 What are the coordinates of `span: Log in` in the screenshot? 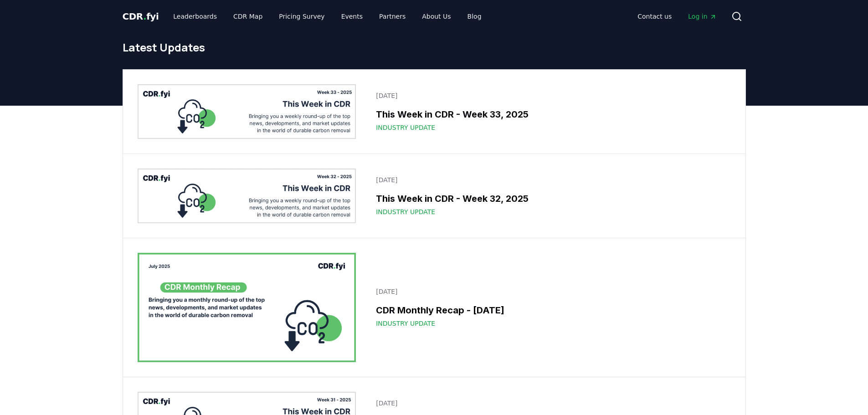 It's located at (702, 16).